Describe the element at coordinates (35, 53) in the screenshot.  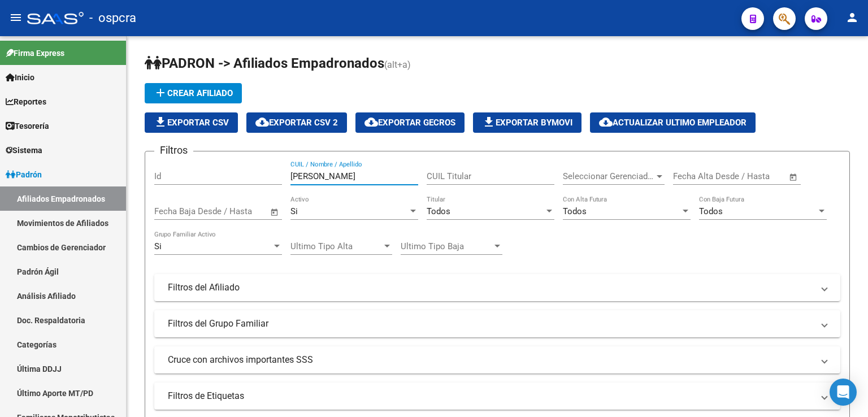
I see `span: Firma Express` at that location.